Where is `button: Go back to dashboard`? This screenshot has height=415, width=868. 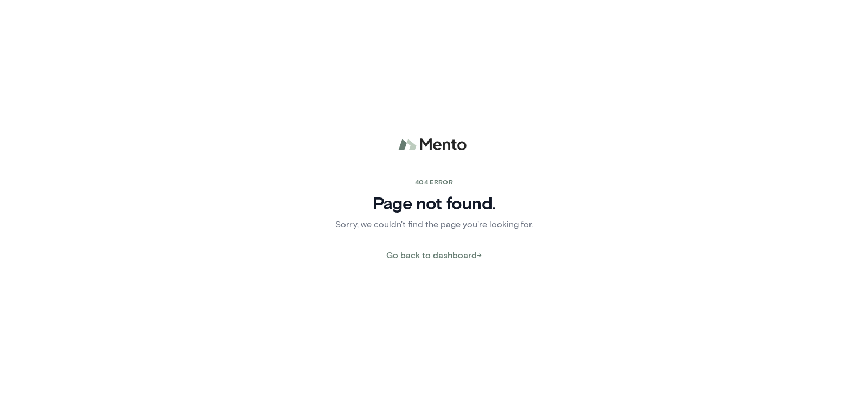 button: Go back to dashboard is located at coordinates (434, 255).